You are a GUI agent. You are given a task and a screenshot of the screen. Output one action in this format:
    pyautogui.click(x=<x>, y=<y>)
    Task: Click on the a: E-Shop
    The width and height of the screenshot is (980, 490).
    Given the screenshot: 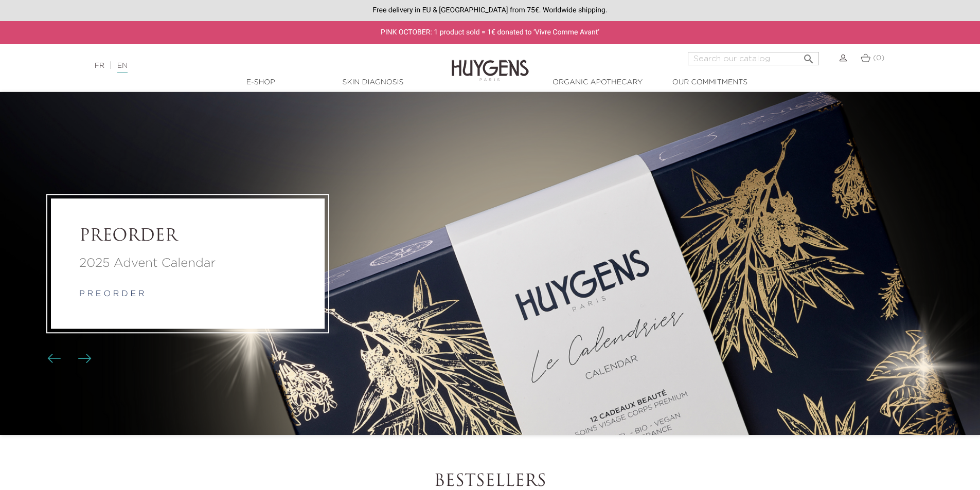 What is the action you would take?
    pyautogui.click(x=261, y=82)
    